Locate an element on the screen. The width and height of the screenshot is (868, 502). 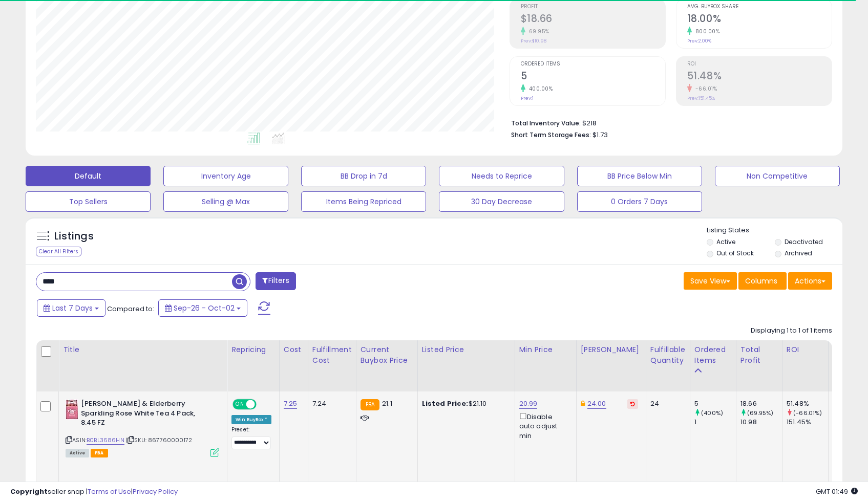
div: Repricing is located at coordinates (253, 349).